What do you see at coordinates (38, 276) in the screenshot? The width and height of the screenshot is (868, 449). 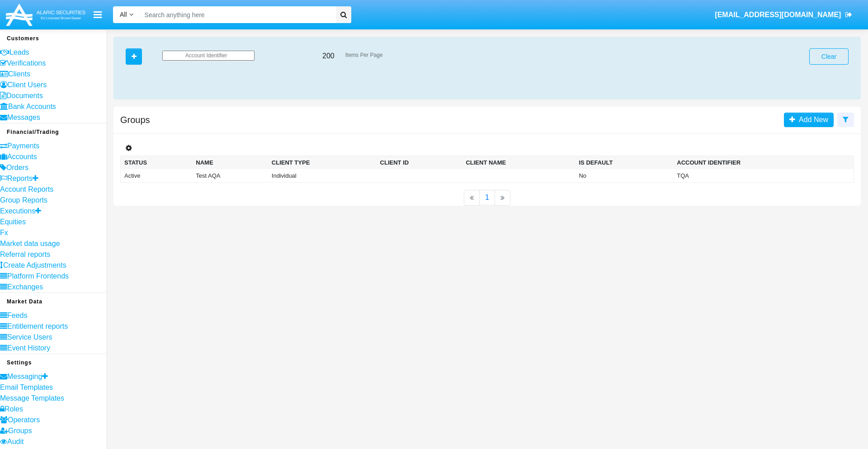 I see `span: Platform Frontends` at bounding box center [38, 276].